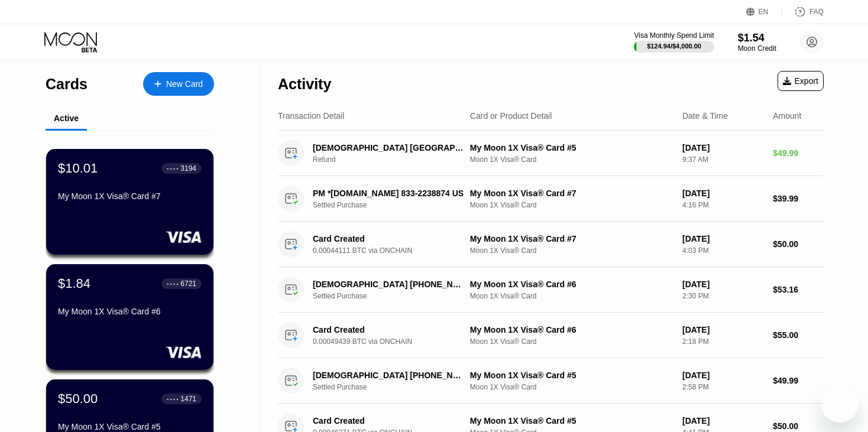 Image resolution: width=868 pixels, height=432 pixels. What do you see at coordinates (188, 284) in the screenshot?
I see `div: 6721` at bounding box center [188, 284].